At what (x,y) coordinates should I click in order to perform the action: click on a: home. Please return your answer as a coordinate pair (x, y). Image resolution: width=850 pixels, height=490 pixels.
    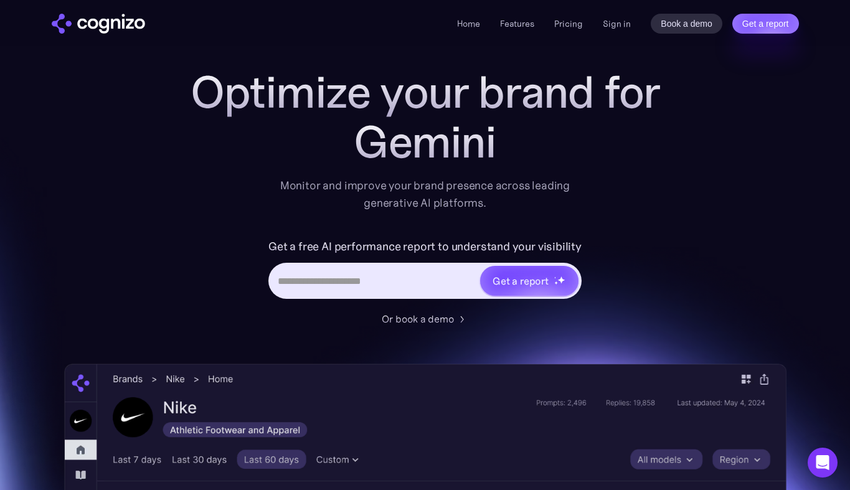
    Looking at the image, I should click on (98, 24).